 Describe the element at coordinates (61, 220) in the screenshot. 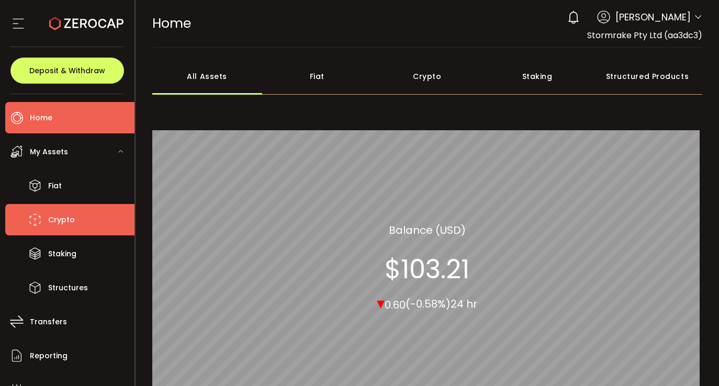

I see `span: Crypto` at that location.